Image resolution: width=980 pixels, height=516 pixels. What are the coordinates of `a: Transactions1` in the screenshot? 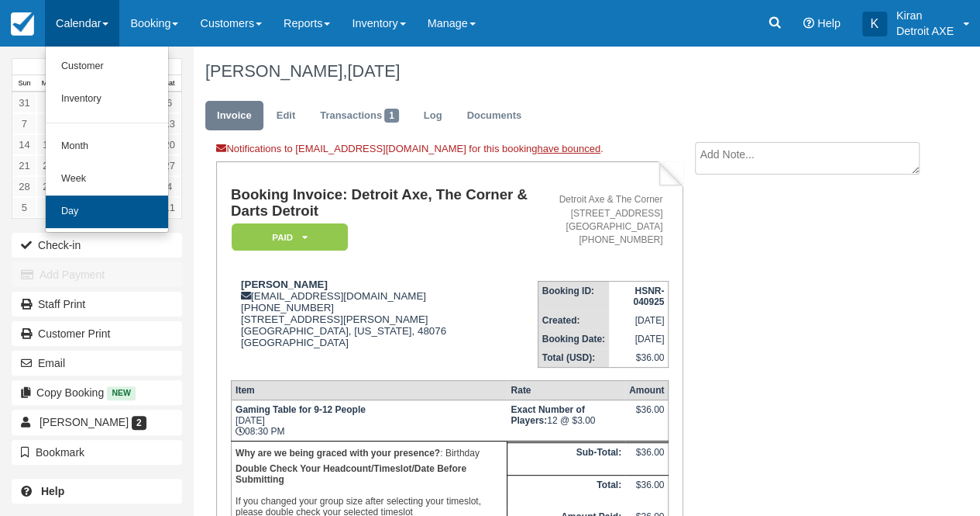 It's located at (360, 115).